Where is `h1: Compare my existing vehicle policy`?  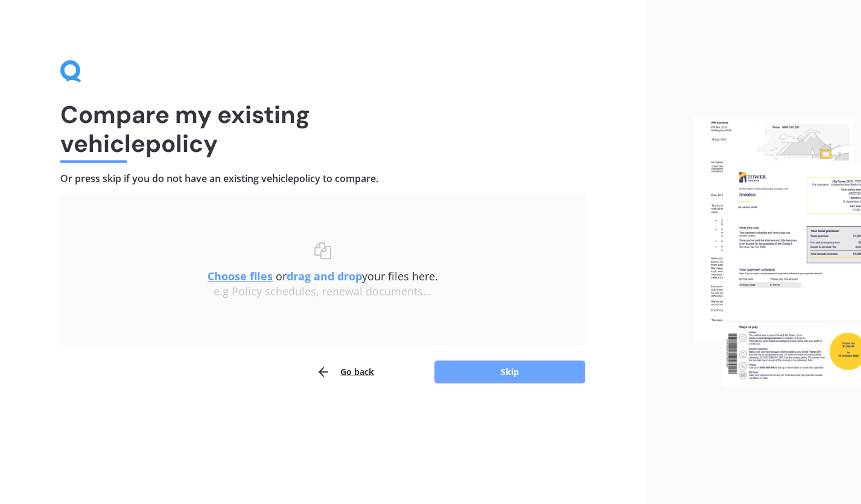 h1: Compare my existing vehicle policy is located at coordinates (323, 129).